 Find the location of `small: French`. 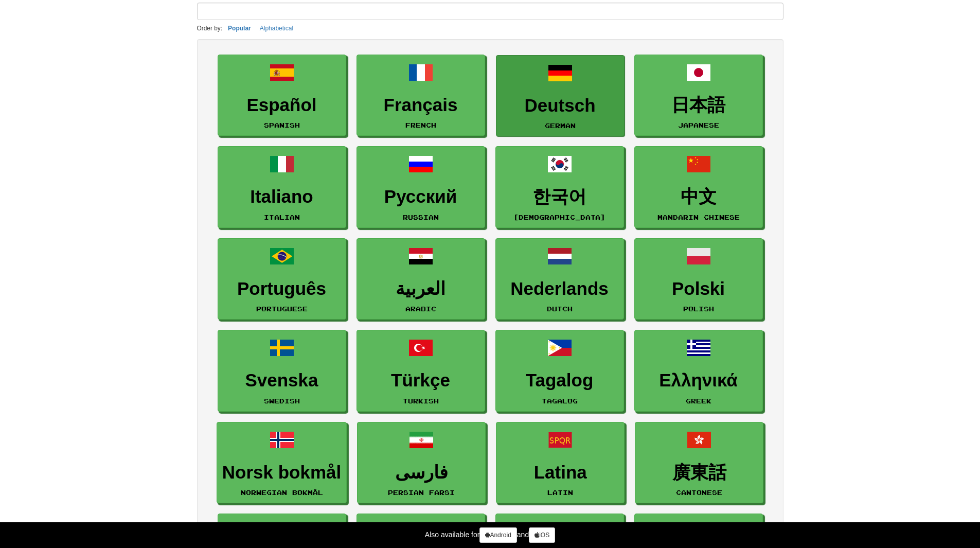

small: French is located at coordinates (421, 125).